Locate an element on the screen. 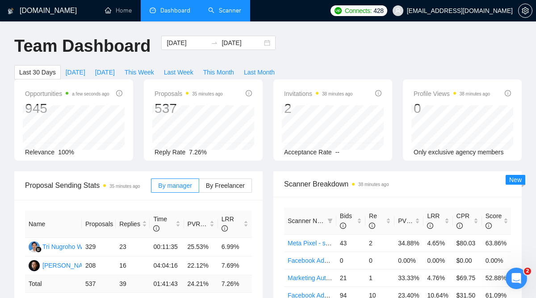 Image resolution: width=536 pixels, height=298 pixels. span: Opportunities is located at coordinates (67, 94).